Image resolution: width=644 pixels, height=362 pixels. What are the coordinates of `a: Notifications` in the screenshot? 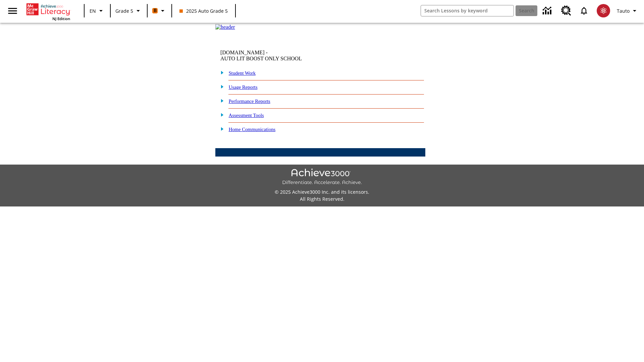 It's located at (584, 11).